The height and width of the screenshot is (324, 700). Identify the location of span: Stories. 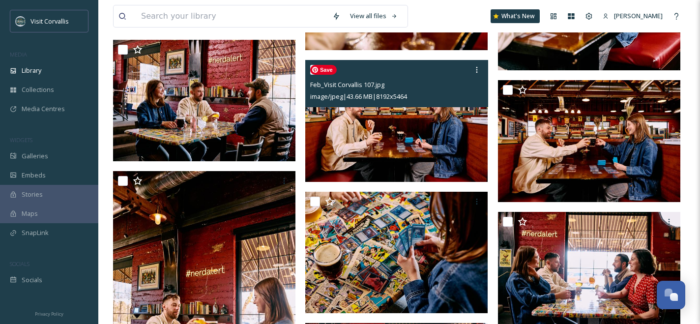
(32, 194).